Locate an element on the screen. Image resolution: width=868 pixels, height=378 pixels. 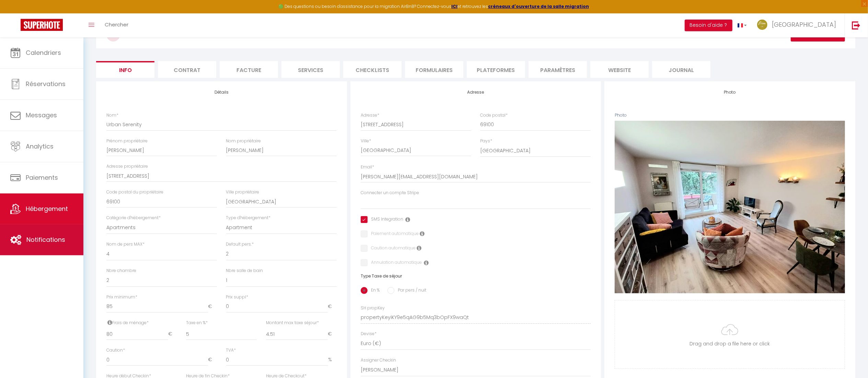
span: Hébergement is located at coordinates (47, 208).